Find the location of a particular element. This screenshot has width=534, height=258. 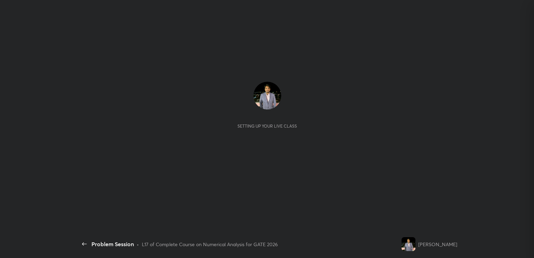

div: Setting up your live class is located at coordinates (267, 126).